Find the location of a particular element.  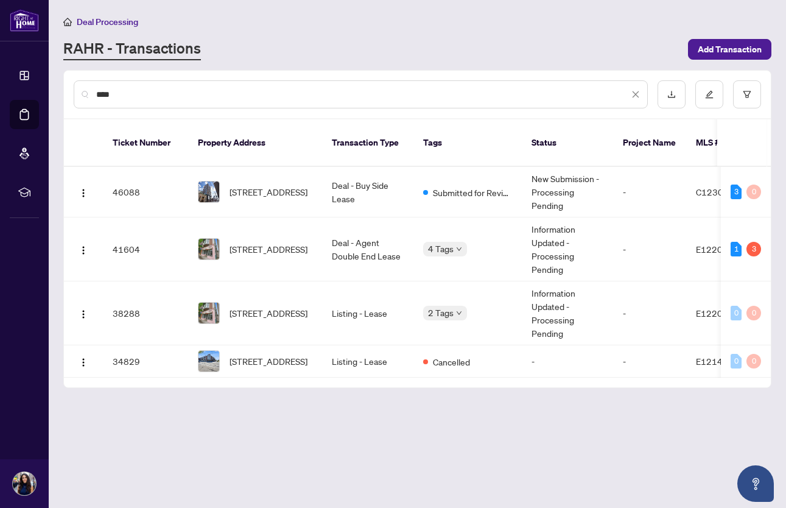

button: Open asap is located at coordinates (755, 483).